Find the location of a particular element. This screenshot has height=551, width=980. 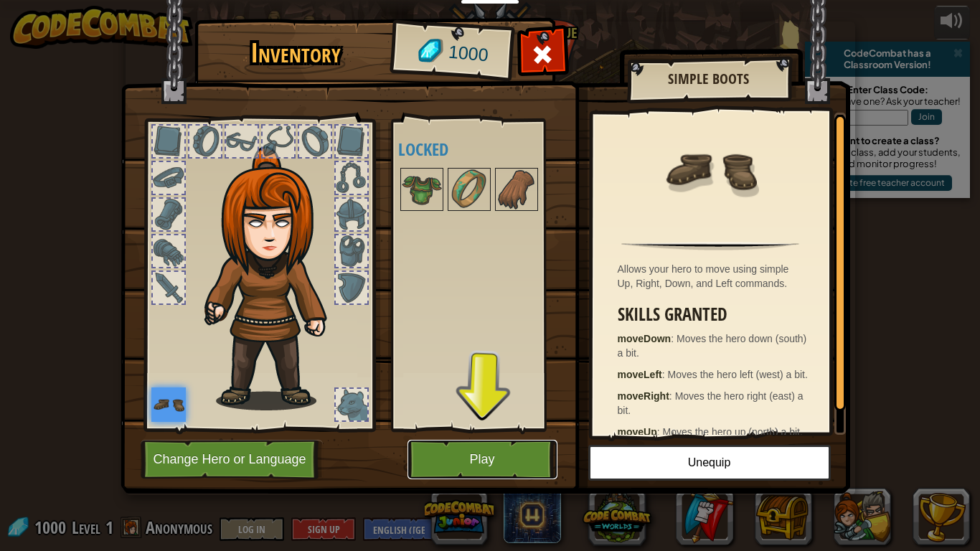

h1: Inventory is located at coordinates (296, 53).